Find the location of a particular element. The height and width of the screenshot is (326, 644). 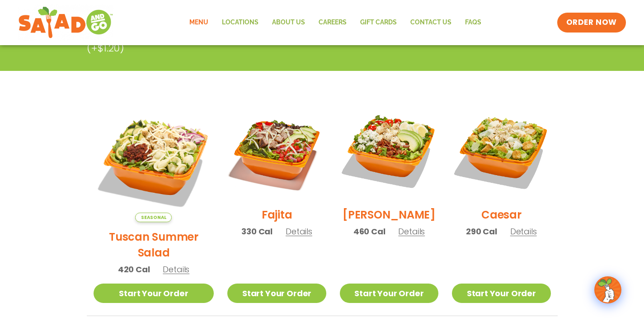

a: FAQs is located at coordinates (473, 23).